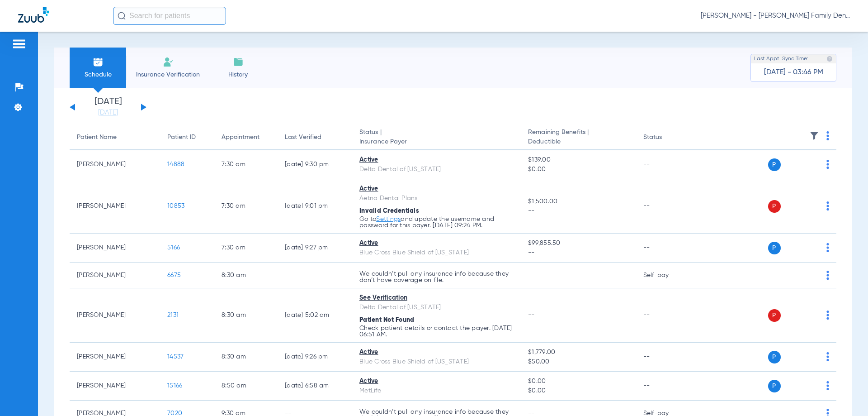 The height and width of the screenshot is (416, 868). What do you see at coordinates (578, 352) in the screenshot?
I see `span: $1,779.00` at bounding box center [578, 352].